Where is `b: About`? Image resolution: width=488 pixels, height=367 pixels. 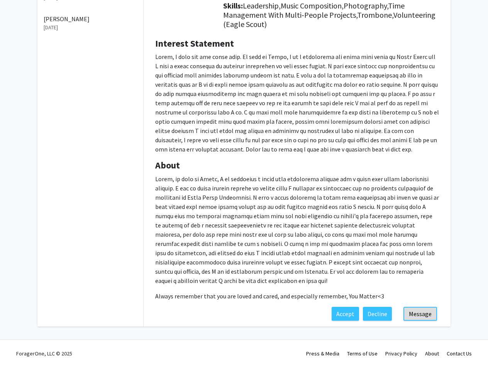 b: About is located at coordinates (167, 165).